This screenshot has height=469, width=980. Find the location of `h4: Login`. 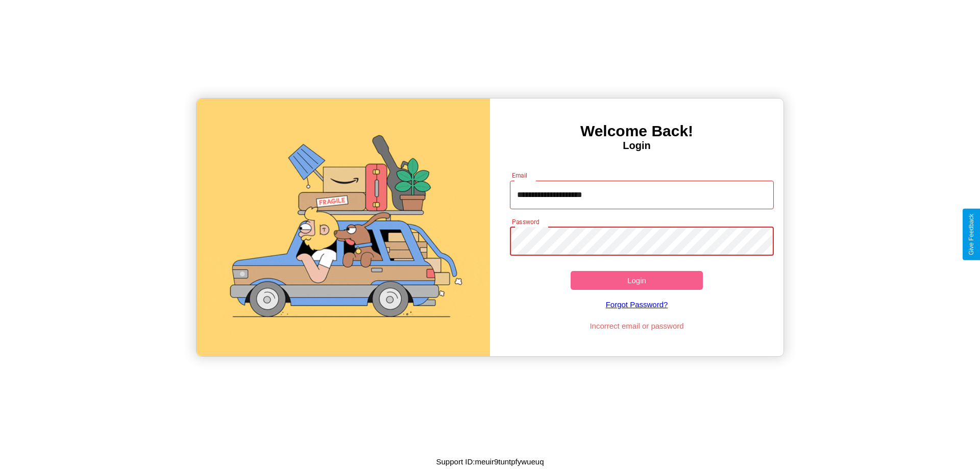

h4: Login is located at coordinates (637, 146).